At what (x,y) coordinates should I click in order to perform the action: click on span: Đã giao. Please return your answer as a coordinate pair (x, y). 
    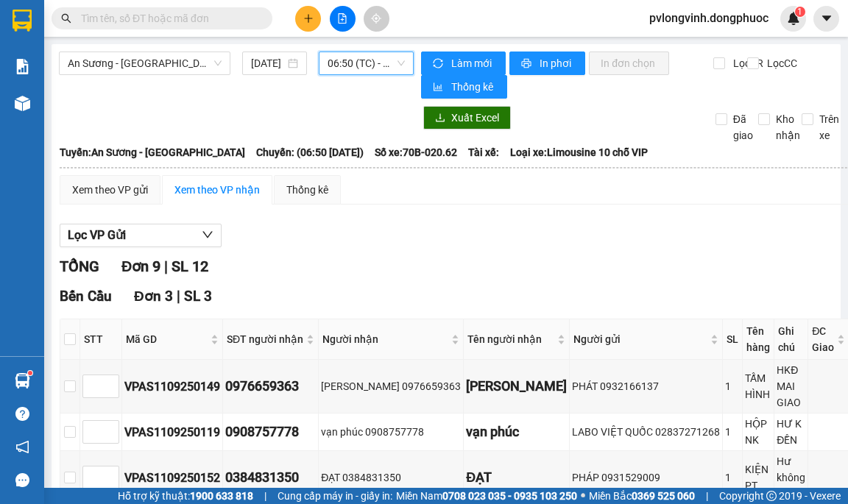
    Looking at the image, I should click on (742, 127).